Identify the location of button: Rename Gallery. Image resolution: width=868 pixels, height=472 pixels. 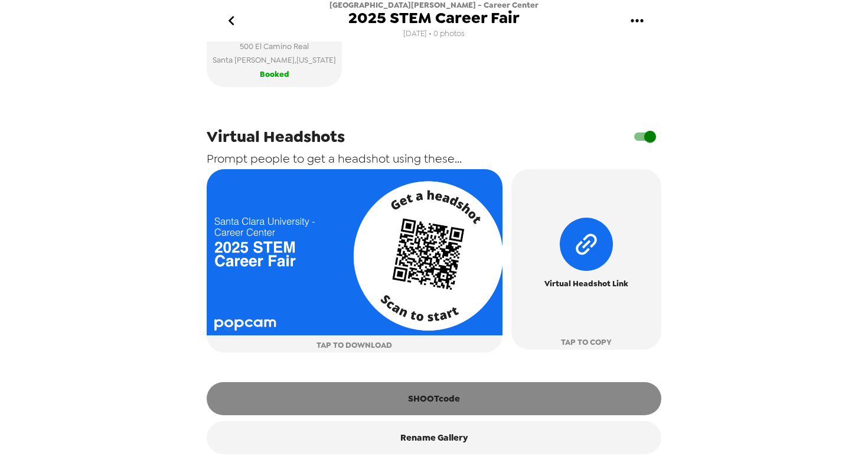
(434, 438).